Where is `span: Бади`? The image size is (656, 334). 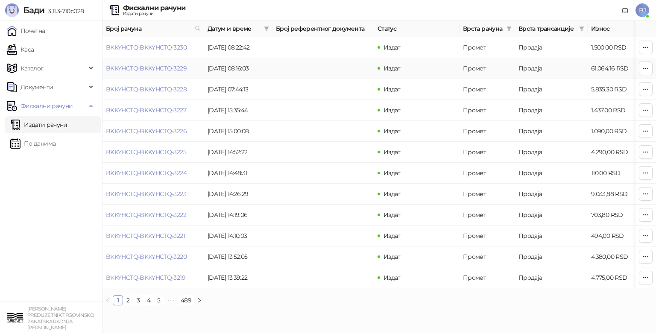 span: Бади is located at coordinates (34, 10).